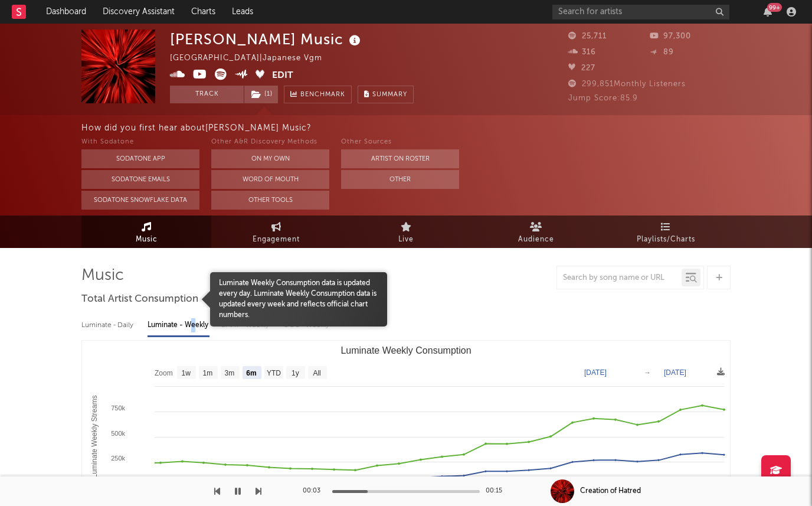 This screenshot has height=506, width=812. What do you see at coordinates (118, 408) in the screenshot?
I see `text: 750k` at bounding box center [118, 408].